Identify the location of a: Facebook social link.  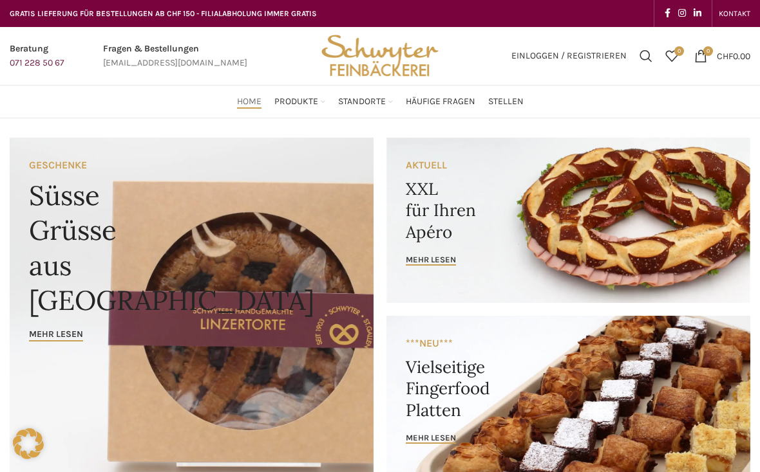
(667, 14).